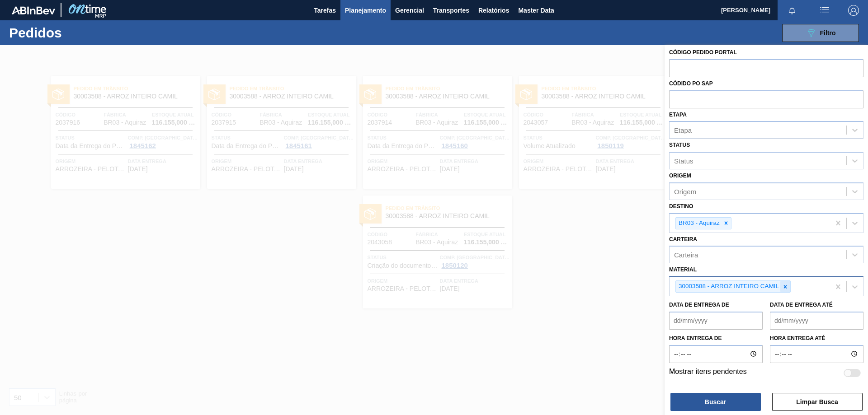 The width and height of the screenshot is (868, 415). Describe the element at coordinates (817, 339) in the screenshot. I see `label: Hora entrega até` at that location.